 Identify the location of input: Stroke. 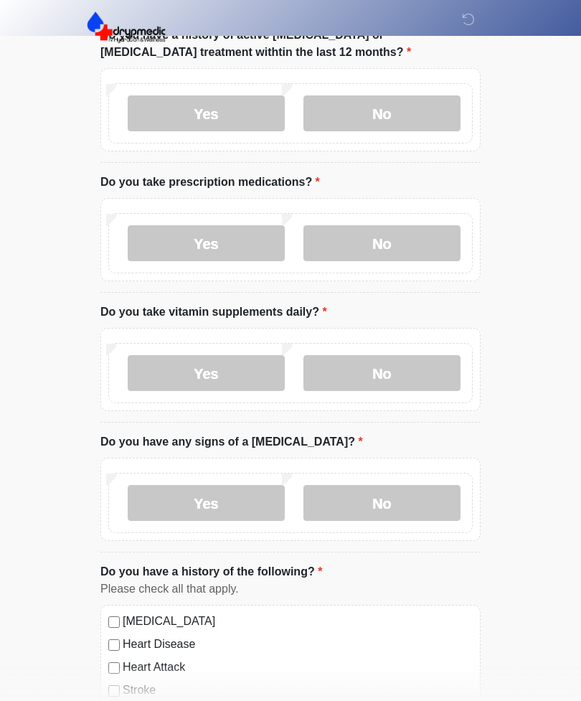
(114, 691).